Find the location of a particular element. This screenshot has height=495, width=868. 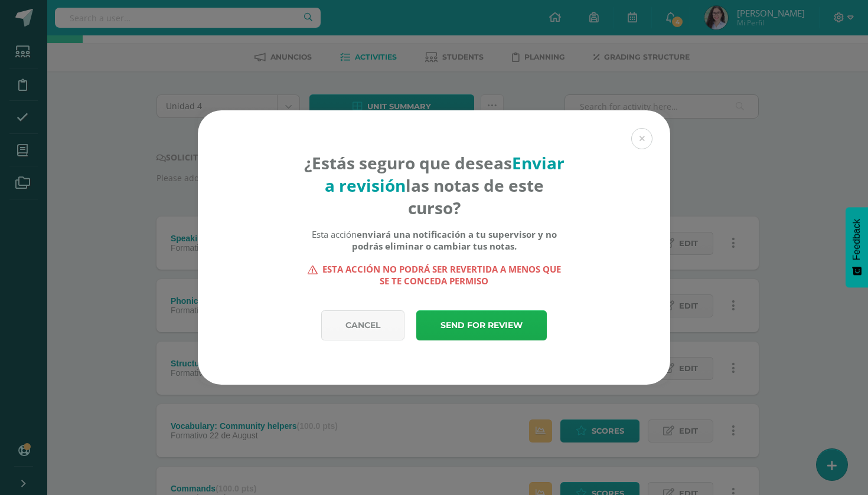

div: Esta acción is located at coordinates (434, 240).